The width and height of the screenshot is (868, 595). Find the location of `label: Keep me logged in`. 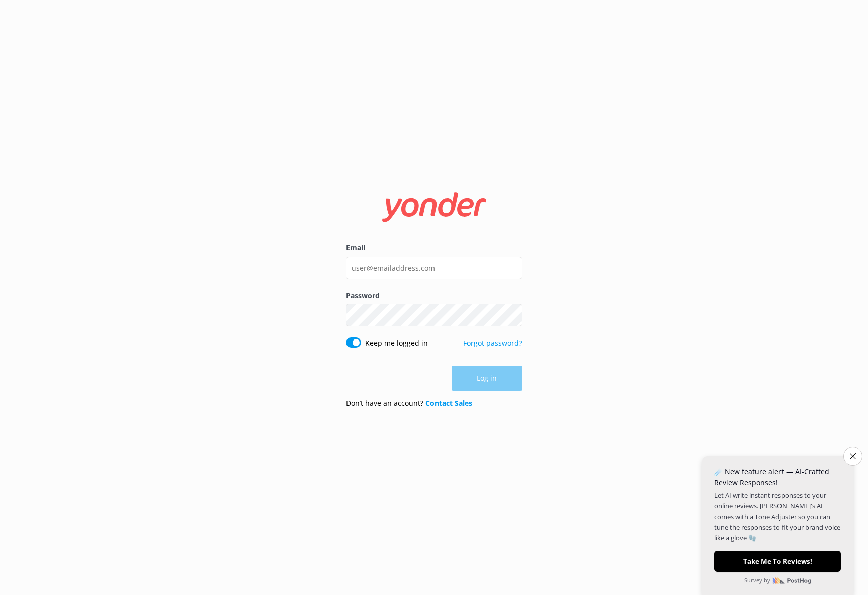

label: Keep me logged in is located at coordinates (396, 343).